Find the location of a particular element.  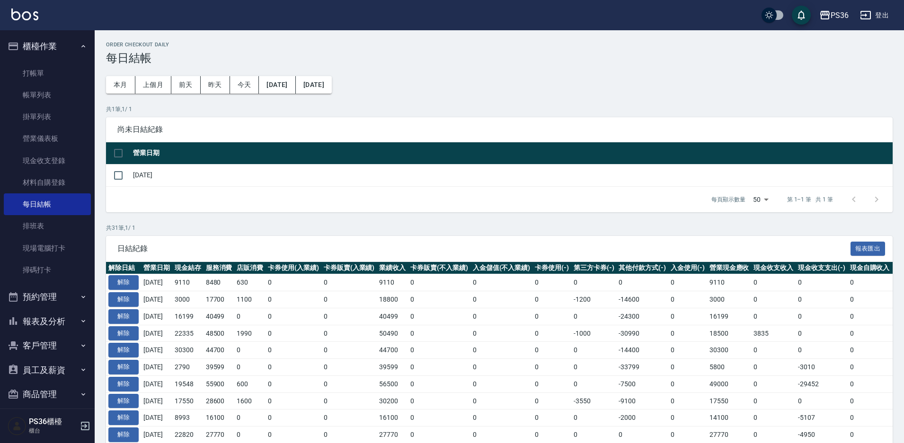

button: save is located at coordinates (801, 15).